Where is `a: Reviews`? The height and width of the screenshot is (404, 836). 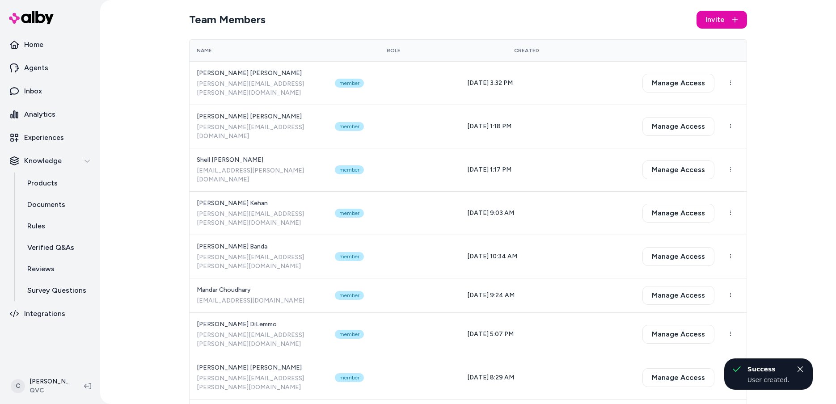
a: Reviews is located at coordinates (57, 269).